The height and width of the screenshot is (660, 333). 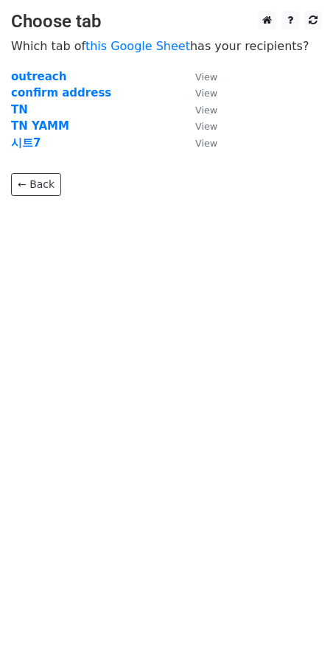 I want to click on a: outreach, so click(x=38, y=77).